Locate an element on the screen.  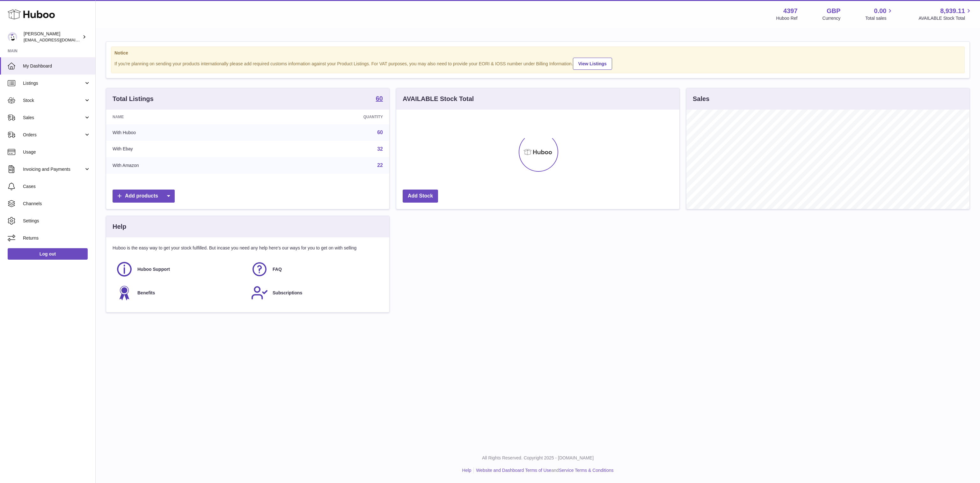
li: and is located at coordinates (544, 470).